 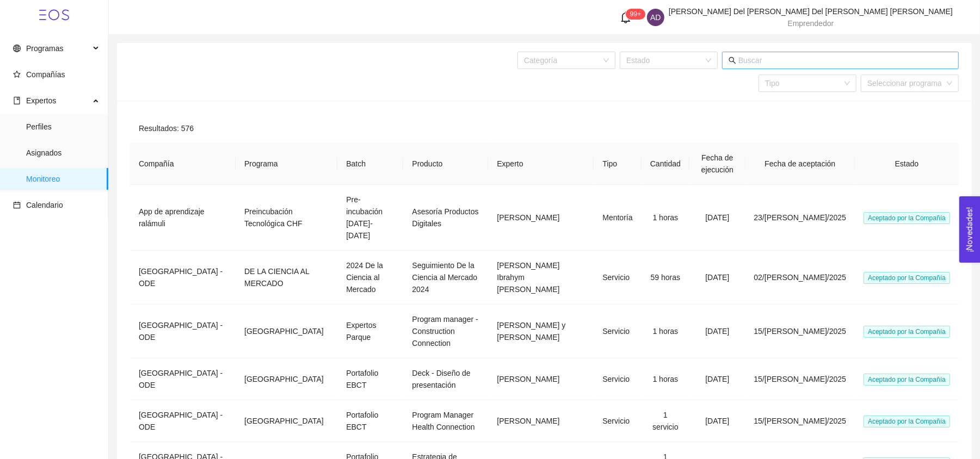 What do you see at coordinates (541, 164) in the screenshot?
I see `th: Experto` at bounding box center [541, 164].